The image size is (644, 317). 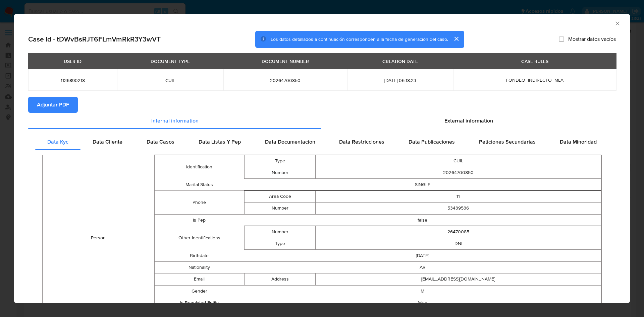 I want to click on span: 20264700850, so click(x=286, y=80).